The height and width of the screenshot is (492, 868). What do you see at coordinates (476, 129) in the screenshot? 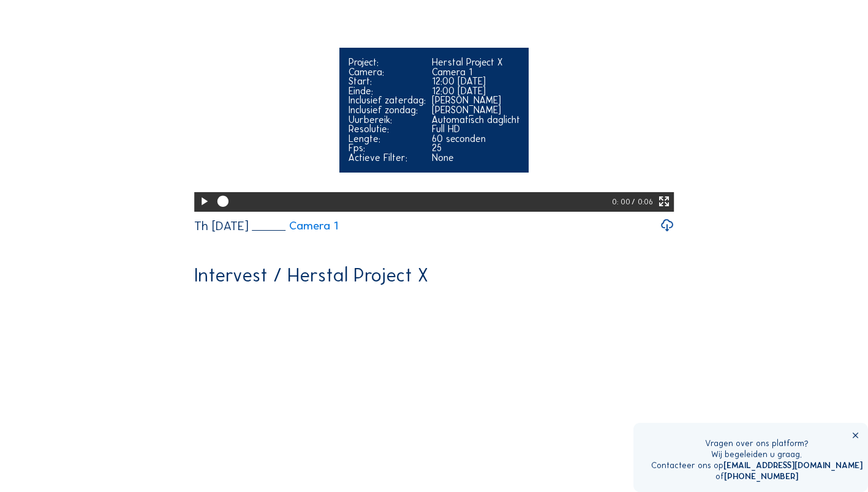
I see `div: Full HD` at bounding box center [476, 129].